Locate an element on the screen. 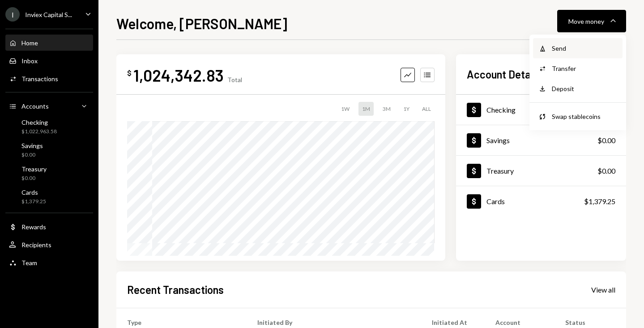 The image size is (644, 328). div: View all is located at coordinates (603, 289).